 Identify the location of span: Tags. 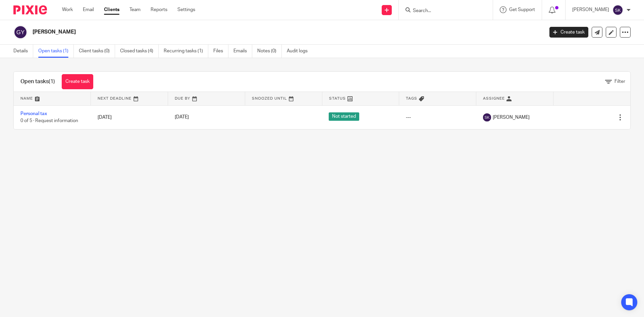
(411, 98).